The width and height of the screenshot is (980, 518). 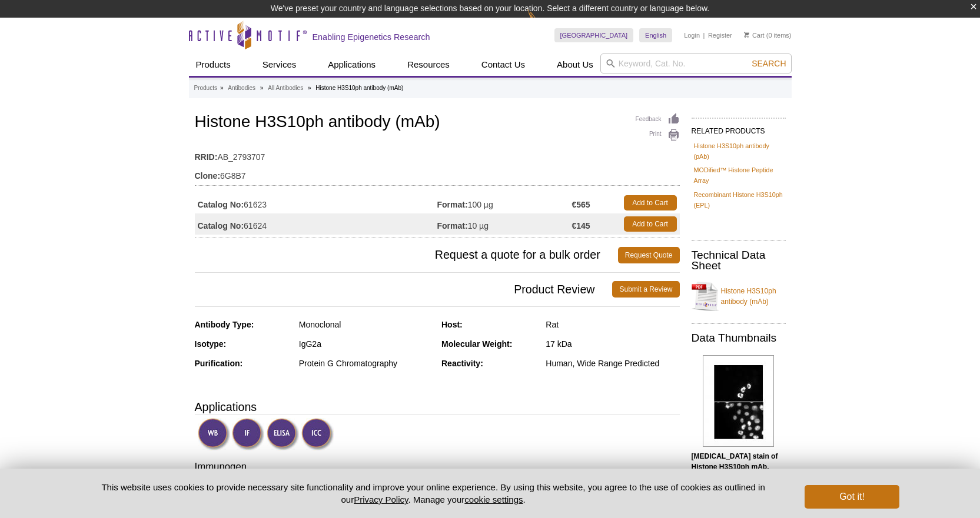 What do you see at coordinates (612, 364) in the screenshot?
I see `div: Human, Wide Range Predicted` at bounding box center [612, 364].